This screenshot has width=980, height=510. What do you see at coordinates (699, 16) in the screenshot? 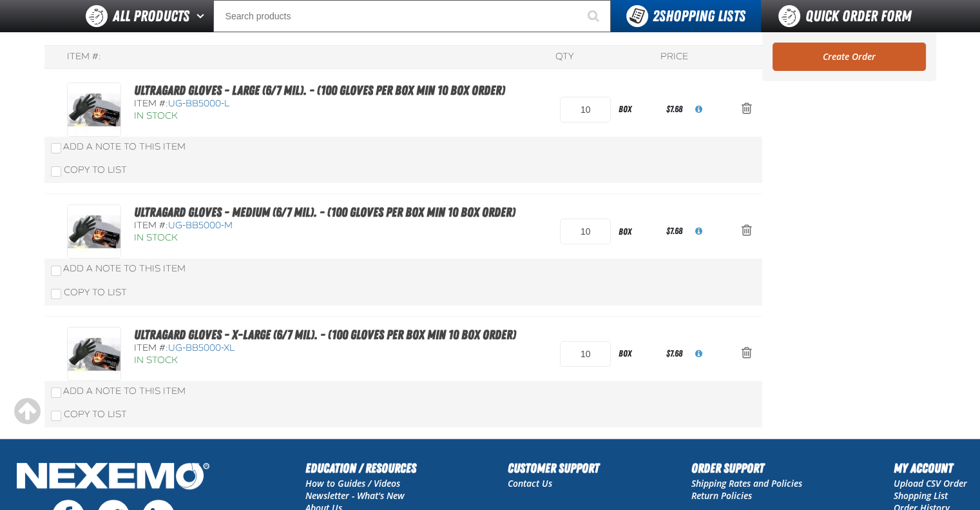
I see `span: Shopping Lists` at bounding box center [699, 16].